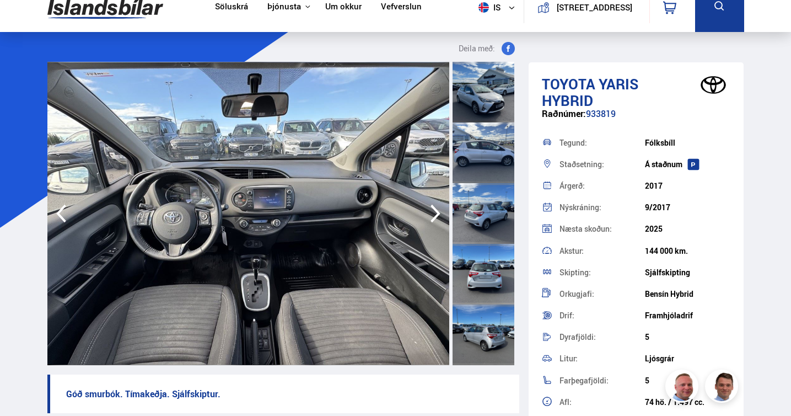  Describe the element at coordinates (602, 143) in the screenshot. I see `div: Tegund:` at that location.